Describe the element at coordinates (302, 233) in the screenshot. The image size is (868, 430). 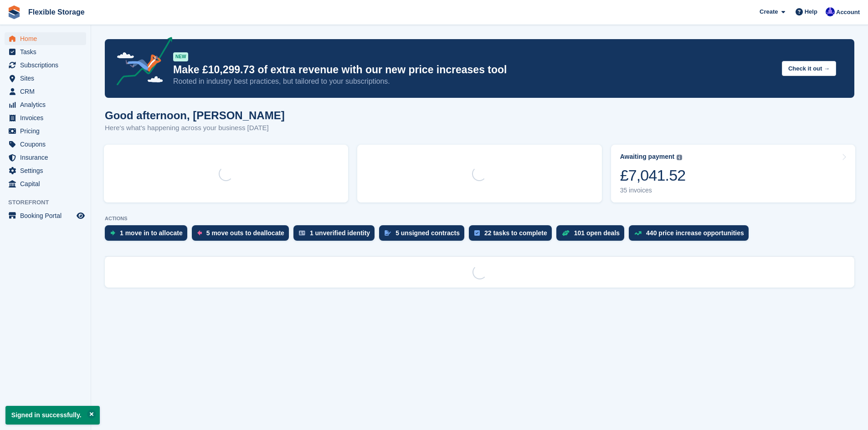
I see `img: verify_identity-adf6edd0f0f0b5bbfe63781bf79b02c33cf7c696d77639b501bdc392416b5a36.svg` at that location.